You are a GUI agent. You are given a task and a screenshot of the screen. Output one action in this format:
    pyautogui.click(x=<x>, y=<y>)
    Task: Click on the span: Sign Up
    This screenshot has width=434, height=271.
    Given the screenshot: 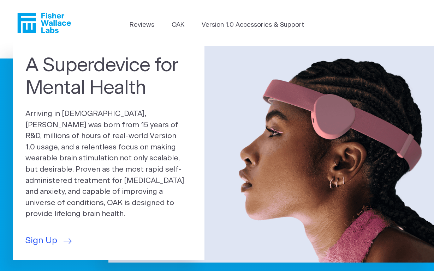 What is the action you would take?
    pyautogui.click(x=41, y=241)
    